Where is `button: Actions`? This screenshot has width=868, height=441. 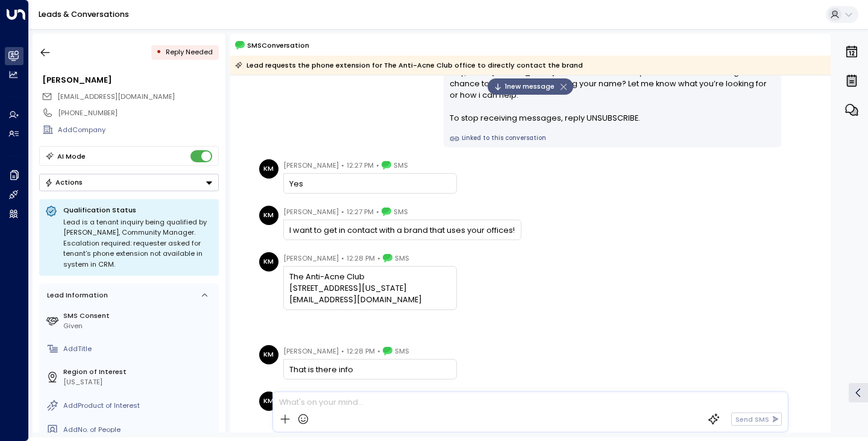 button: Actions is located at coordinates (129, 182).